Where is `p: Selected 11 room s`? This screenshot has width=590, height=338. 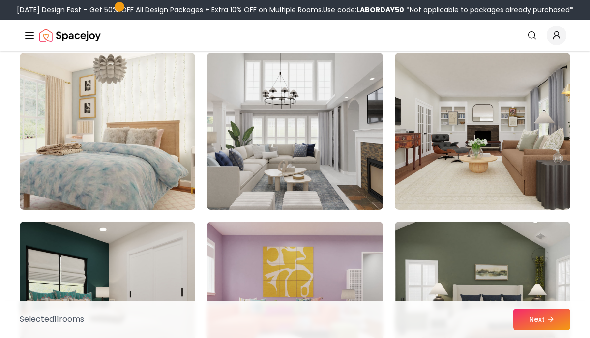 p: Selected 11 room s is located at coordinates (52, 320).